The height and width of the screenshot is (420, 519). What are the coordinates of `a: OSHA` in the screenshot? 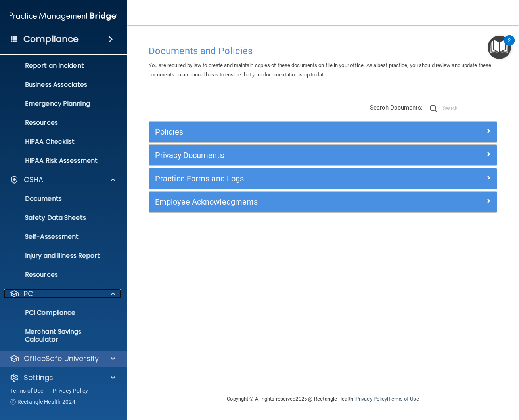 It's located at (62, 179).